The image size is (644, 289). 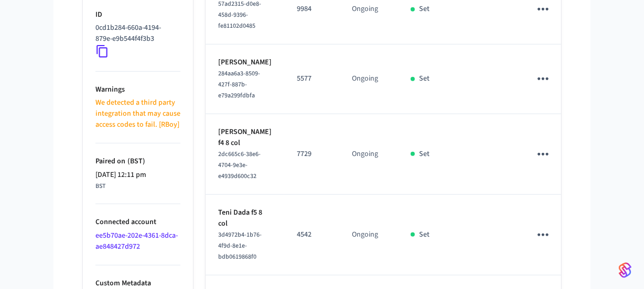 What do you see at coordinates (311, 79) in the screenshot?
I see `p: 5577` at bounding box center [311, 79].